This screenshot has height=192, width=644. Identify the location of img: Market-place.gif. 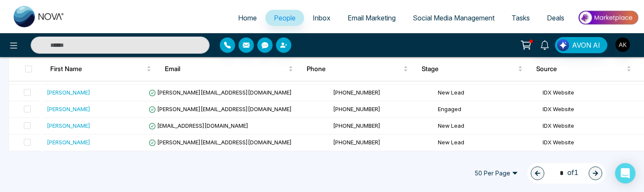
(608, 18).